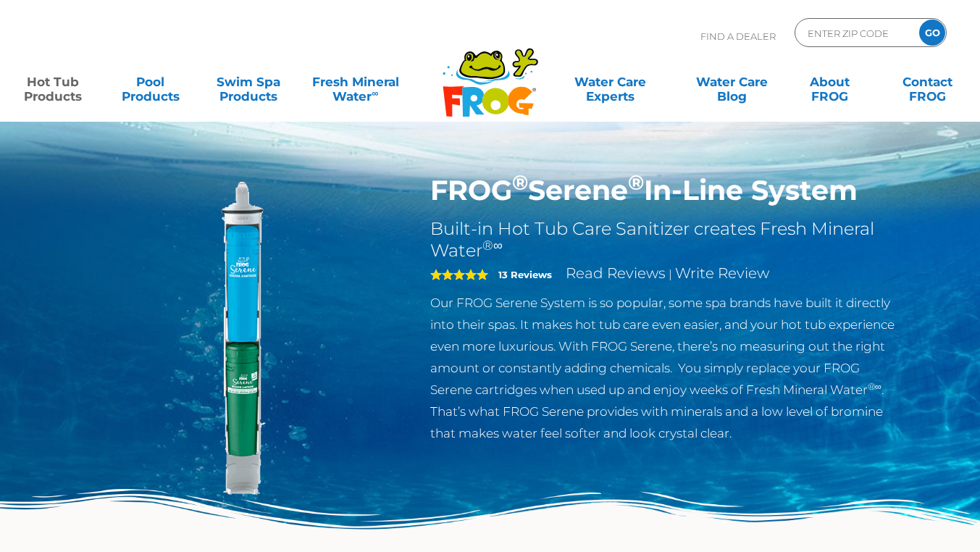 This screenshot has height=552, width=980. What do you see at coordinates (525, 275) in the screenshot?
I see `strong: 13 Reviews` at bounding box center [525, 275].